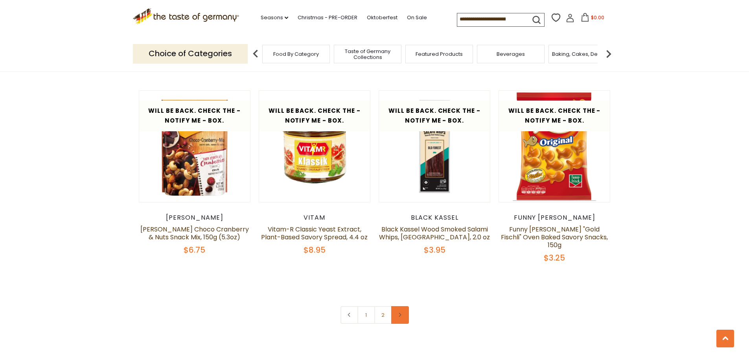  I want to click on a: Oktoberfest, so click(382, 18).